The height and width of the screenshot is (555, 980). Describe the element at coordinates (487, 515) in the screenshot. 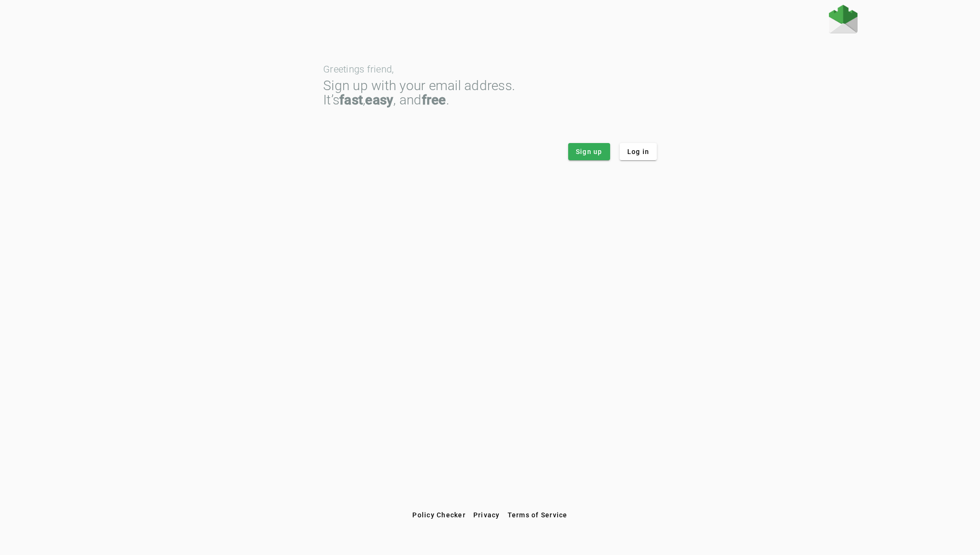

I see `button: Privacy` at that location.